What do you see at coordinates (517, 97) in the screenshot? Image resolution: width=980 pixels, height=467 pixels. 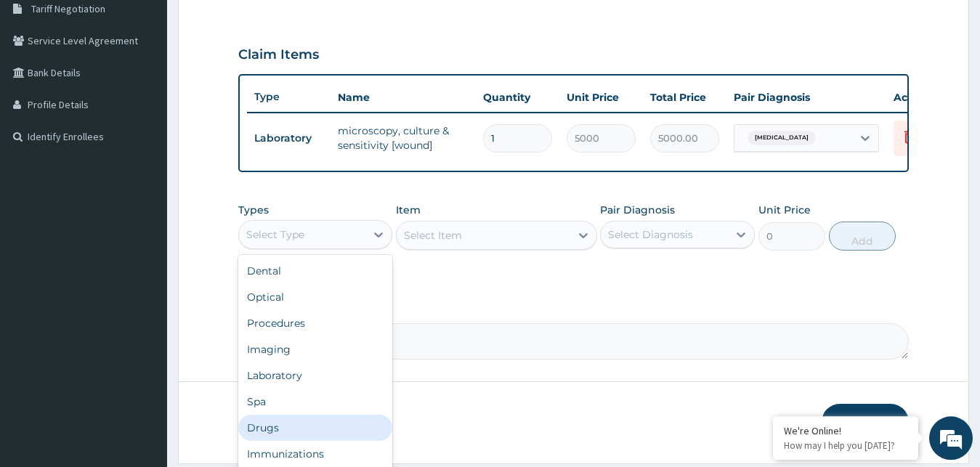 I see `th: Quantity` at bounding box center [517, 97].